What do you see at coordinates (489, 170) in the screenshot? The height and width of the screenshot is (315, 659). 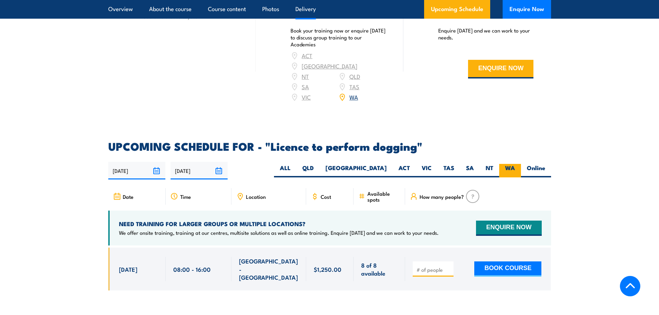 I see `label: NT` at bounding box center [489, 170].